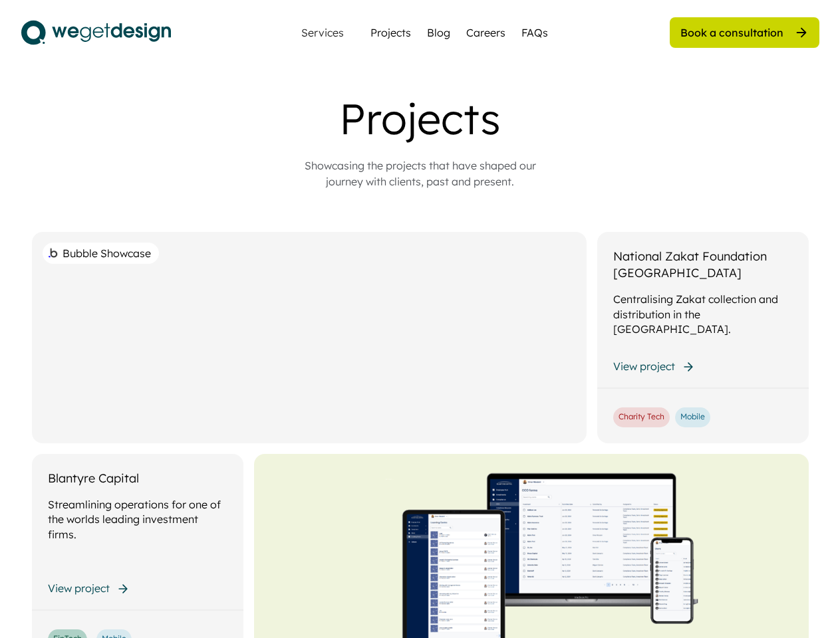  What do you see at coordinates (107, 253) in the screenshot?
I see `div: Bubble Showcase` at bounding box center [107, 253].